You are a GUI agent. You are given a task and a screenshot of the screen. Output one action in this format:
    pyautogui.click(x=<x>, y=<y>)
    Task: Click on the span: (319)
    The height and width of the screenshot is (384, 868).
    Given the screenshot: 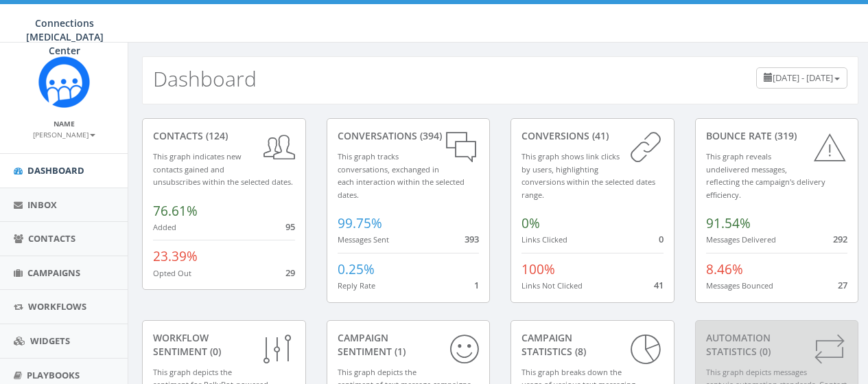 What is the action you would take?
    pyautogui.click(x=784, y=135)
    